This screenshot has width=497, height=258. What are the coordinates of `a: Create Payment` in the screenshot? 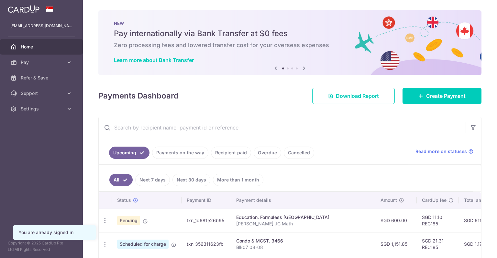 It's located at (442, 96).